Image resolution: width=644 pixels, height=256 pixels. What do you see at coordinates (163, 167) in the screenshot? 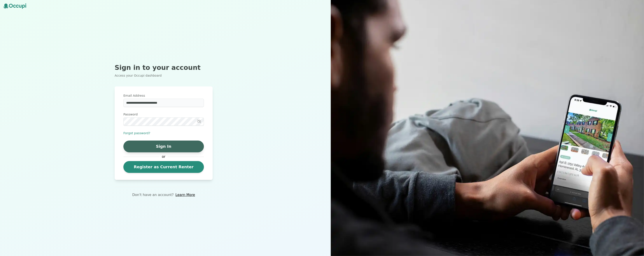
I see `a: Register as Current Renter` at bounding box center [163, 167].